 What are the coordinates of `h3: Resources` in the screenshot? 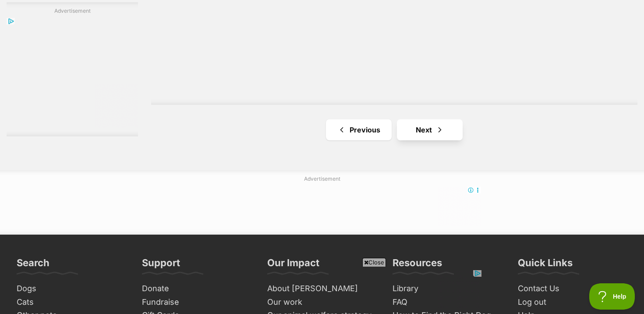 It's located at (417, 265).